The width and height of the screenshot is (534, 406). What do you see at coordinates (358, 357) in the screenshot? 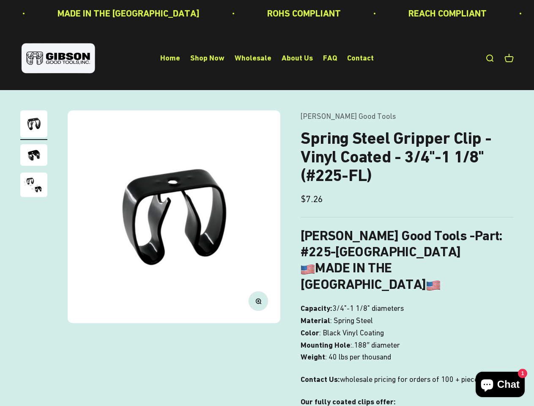
I see `span: : 40 lbs per thousand` at bounding box center [358, 357].